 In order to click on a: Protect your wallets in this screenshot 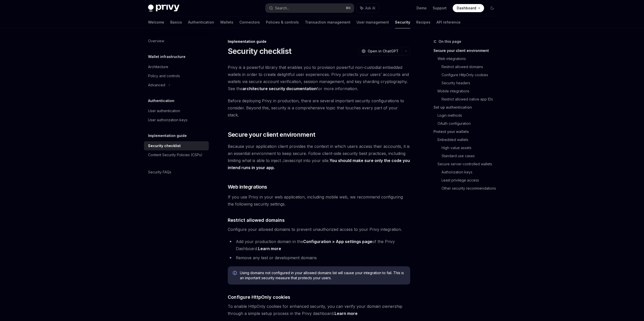, I will do `click(467, 132)`.